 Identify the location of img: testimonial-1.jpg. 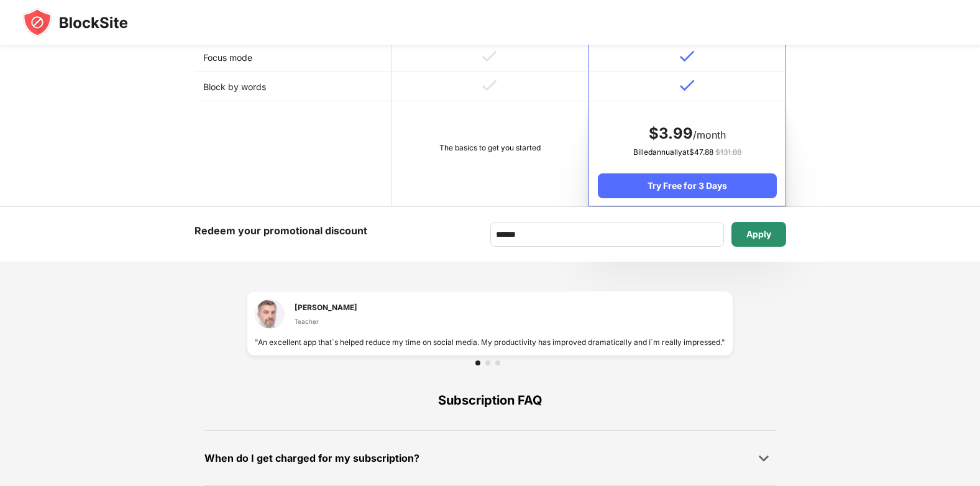
(269, 313).